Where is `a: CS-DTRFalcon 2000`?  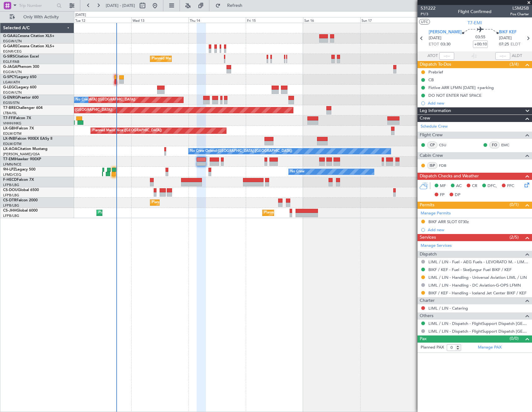 a: CS-DTRFalcon 2000 is located at coordinates (20, 200).